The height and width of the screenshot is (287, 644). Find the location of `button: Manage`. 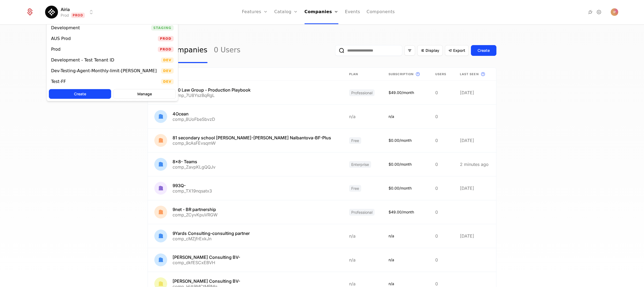

button: Manage is located at coordinates (144, 94).